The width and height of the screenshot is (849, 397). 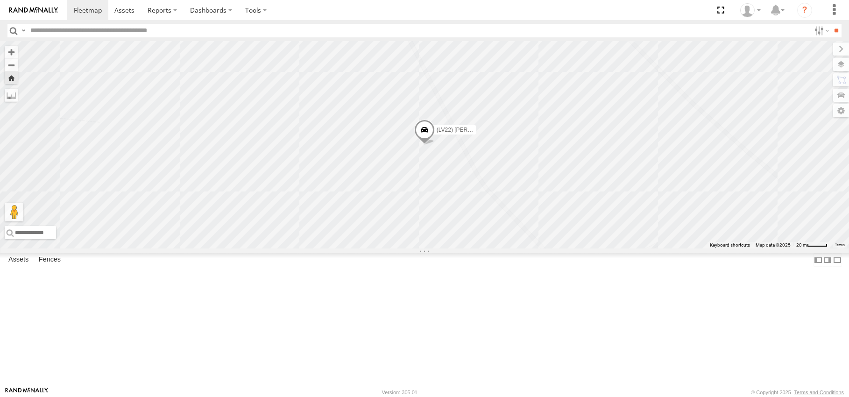 What do you see at coordinates (27, 392) in the screenshot?
I see `a: Visit our Website` at bounding box center [27, 392].